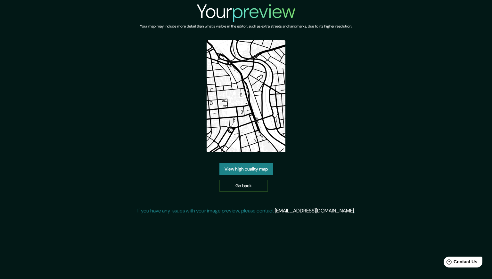 The width and height of the screenshot is (492, 279). Describe the element at coordinates (243, 186) in the screenshot. I see `a: Go back` at that location.